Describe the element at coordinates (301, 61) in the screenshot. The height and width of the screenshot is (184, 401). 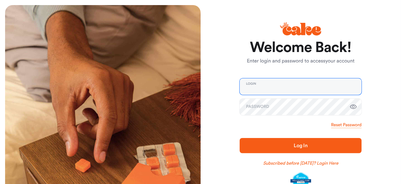
I see `p: Enter login and password to access your account` at that location.